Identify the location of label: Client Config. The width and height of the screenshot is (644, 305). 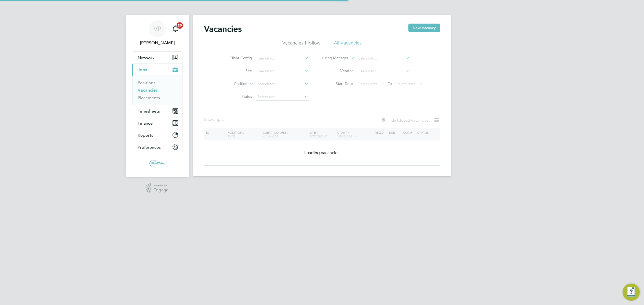
(236, 58).